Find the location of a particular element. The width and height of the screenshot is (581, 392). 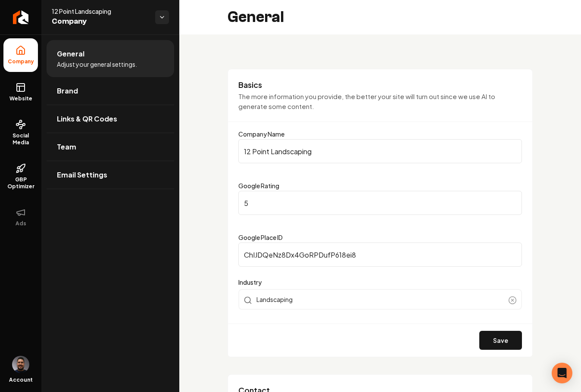

a: Team is located at coordinates (110, 147).